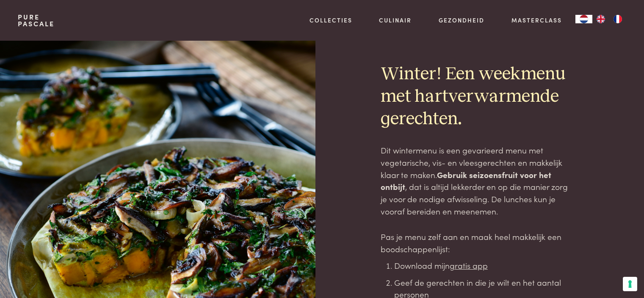 The height and width of the screenshot is (298, 644). Describe the element at coordinates (618, 19) in the screenshot. I see `a: FR` at that location.